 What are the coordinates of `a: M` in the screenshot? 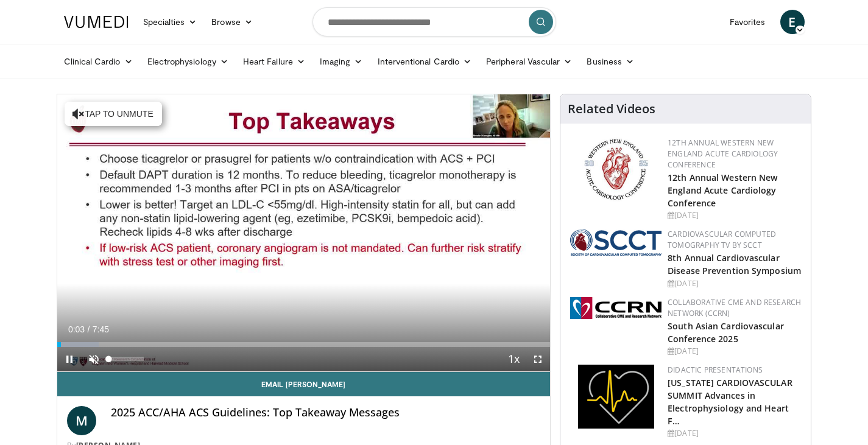 It's located at (82, 421).